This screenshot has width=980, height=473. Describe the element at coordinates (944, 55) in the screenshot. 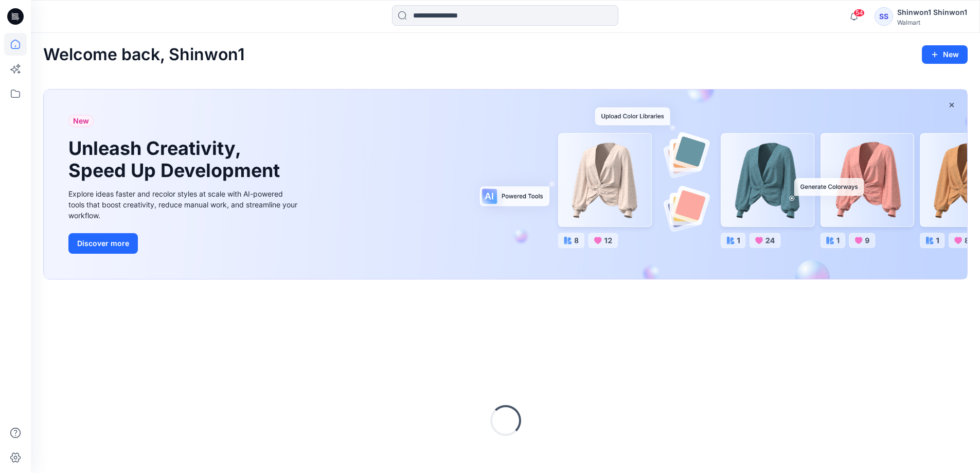

I see `button: New` at that location.